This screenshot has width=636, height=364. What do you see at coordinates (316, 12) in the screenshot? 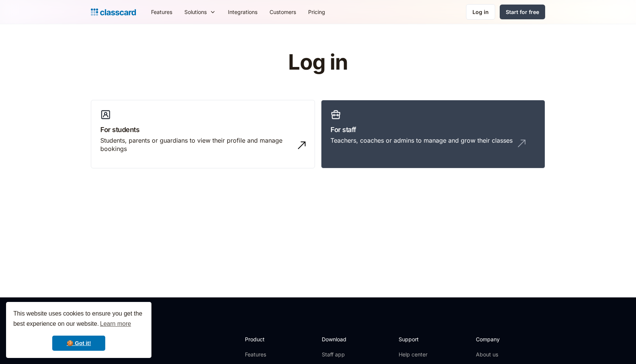
I see `a: Pricing` at bounding box center [316, 12].